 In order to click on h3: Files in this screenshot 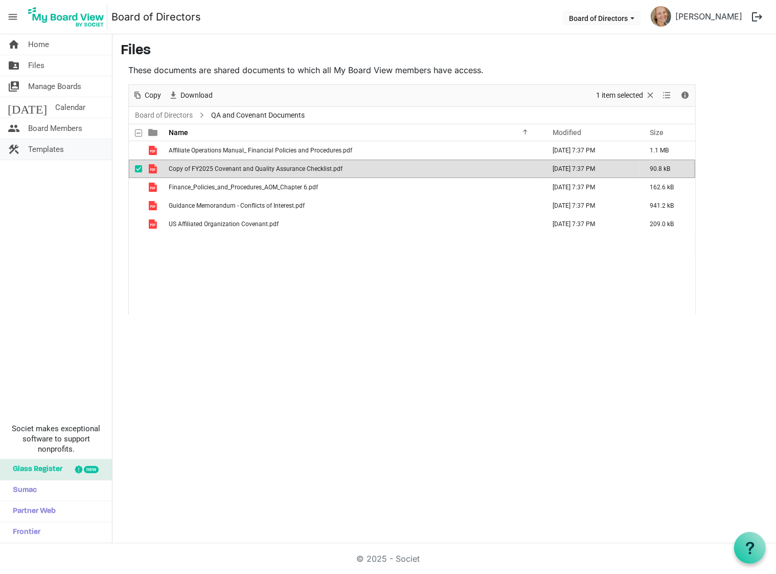, I will do `click(444, 51)`.